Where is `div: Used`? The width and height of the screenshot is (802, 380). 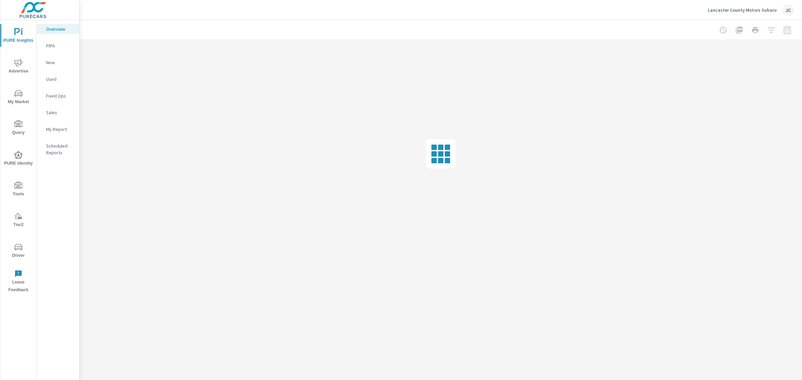 div: Used is located at coordinates (58, 79).